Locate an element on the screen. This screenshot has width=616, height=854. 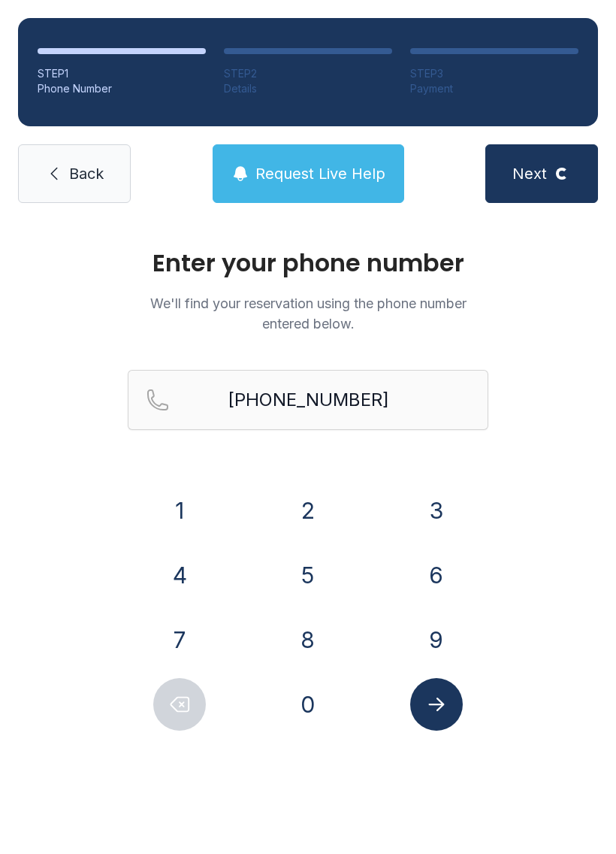
button: 0 is located at coordinates (308, 704).